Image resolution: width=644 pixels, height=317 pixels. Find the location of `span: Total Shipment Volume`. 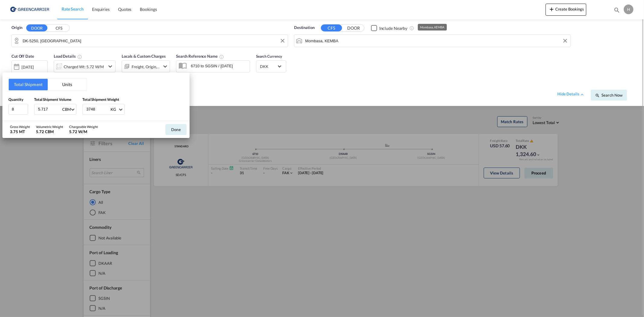

span: Total Shipment Volume is located at coordinates (52, 99).